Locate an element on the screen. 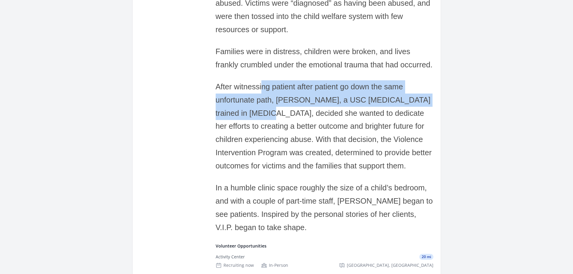  div: Activity Center is located at coordinates (230, 257).